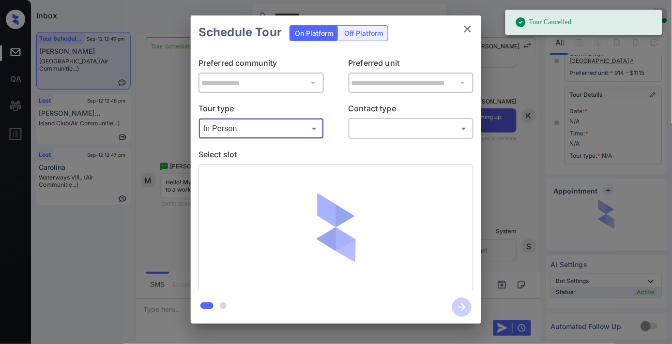 The width and height of the screenshot is (672, 344). What do you see at coordinates (336, 156) in the screenshot?
I see `p: Select slot` at bounding box center [336, 156].